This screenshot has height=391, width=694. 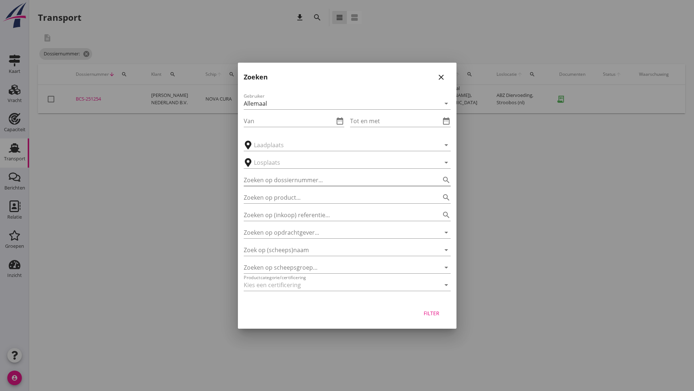 I want to click on input: Van, so click(x=289, y=121).